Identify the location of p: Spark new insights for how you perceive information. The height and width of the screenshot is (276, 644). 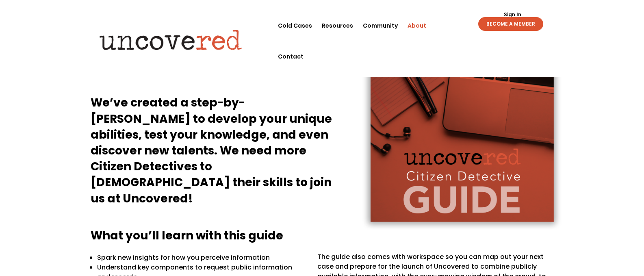
(201, 257).